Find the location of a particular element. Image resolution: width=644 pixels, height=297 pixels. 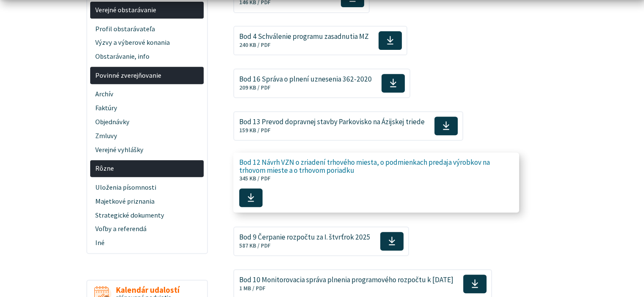

span: Obstarávanie, info is located at coordinates (147, 57).